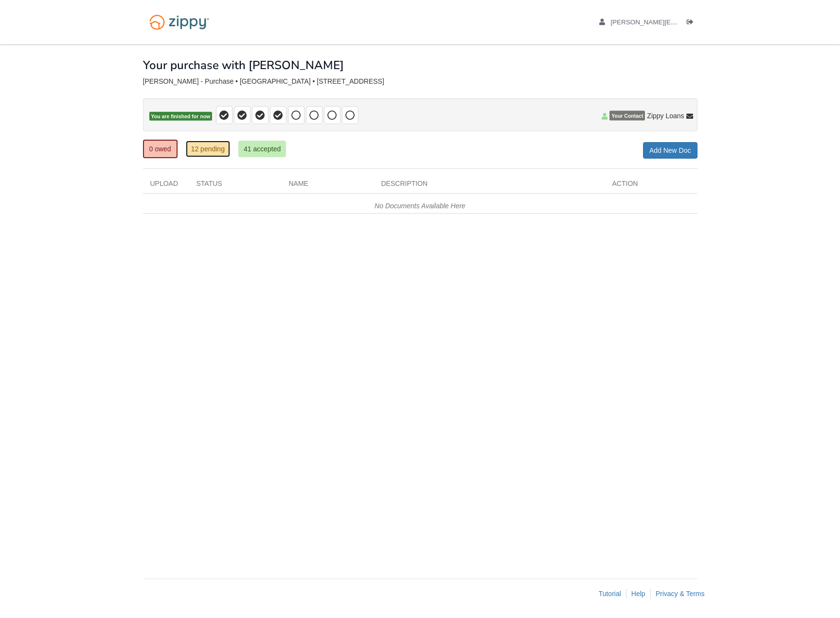  What do you see at coordinates (638, 593) in the screenshot?
I see `a: Help` at bounding box center [638, 593].